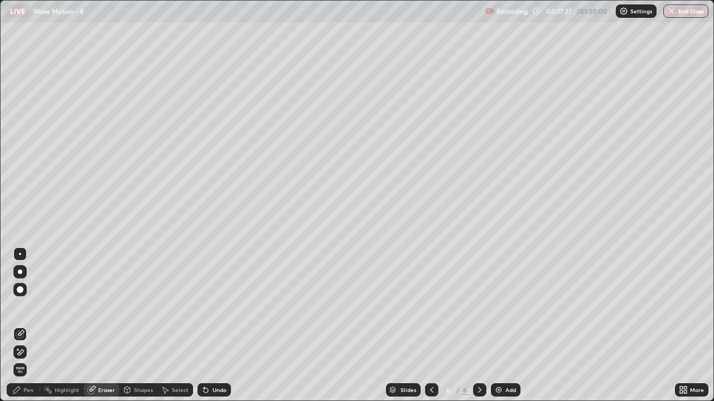  Describe the element at coordinates (696, 390) in the screenshot. I see `div: More` at that location.